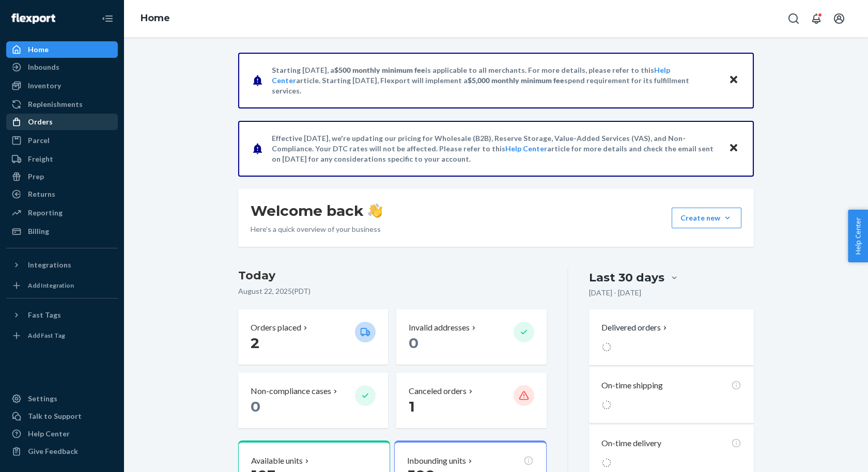 This screenshot has height=472, width=868. I want to click on div: Billing, so click(38, 231).